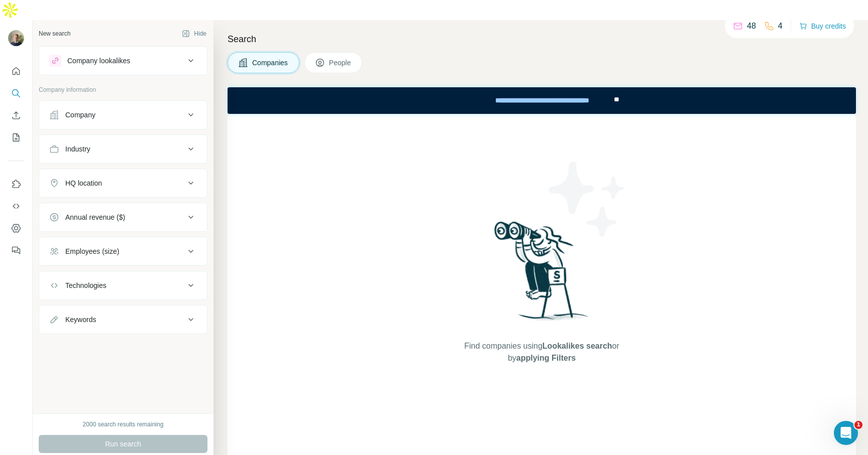 Image resolution: width=868 pixels, height=455 pixels. I want to click on img: Surfe Illustration - Stars, so click(587, 199).